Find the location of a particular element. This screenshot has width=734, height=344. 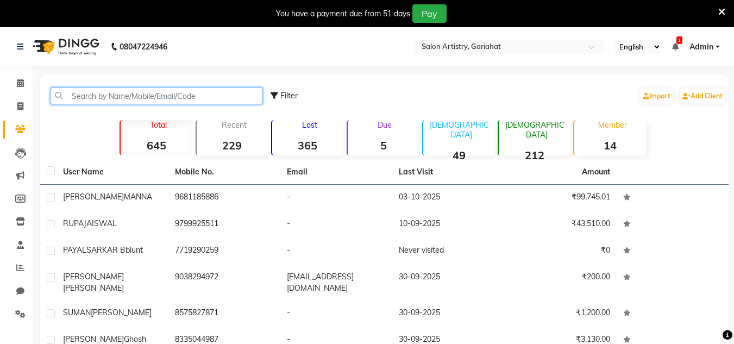

span: Ghosh is located at coordinates (135, 339).